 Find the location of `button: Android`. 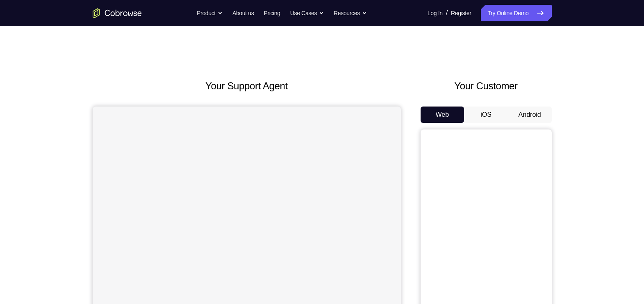

button: Android is located at coordinates (530, 115).